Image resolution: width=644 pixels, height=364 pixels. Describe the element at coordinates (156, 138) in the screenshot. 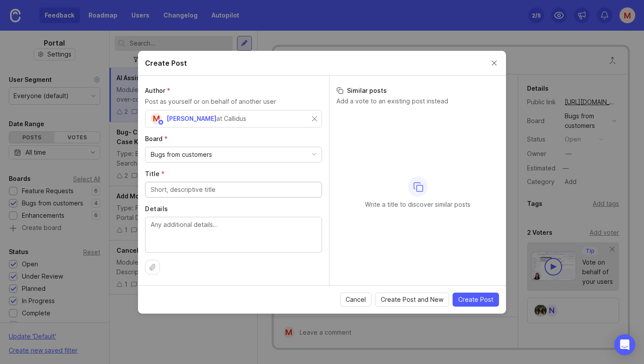

I see `span: Board (required)` at that location.